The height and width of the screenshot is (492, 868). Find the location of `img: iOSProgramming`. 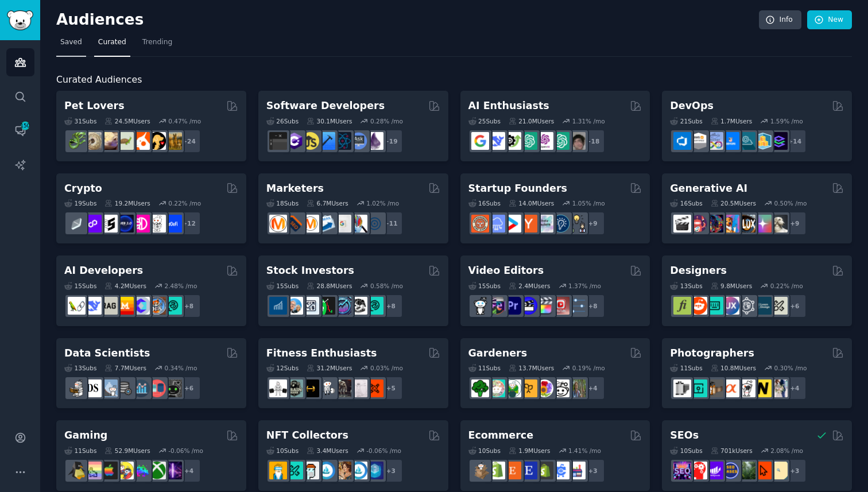

img: iOSProgramming is located at coordinates (326, 141).